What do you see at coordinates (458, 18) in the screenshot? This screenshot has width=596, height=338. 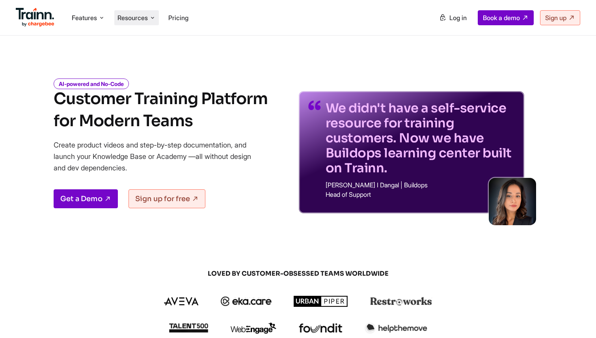 I see `span: Log in` at bounding box center [458, 18].